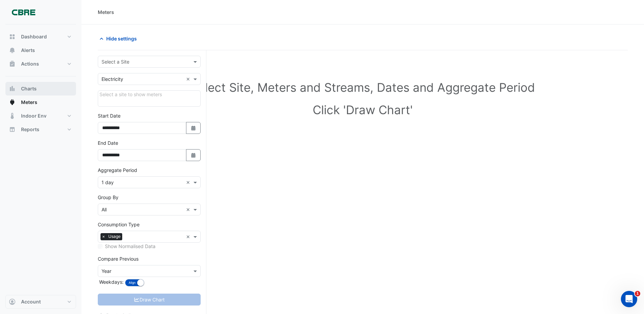 The image size is (644, 314). What do you see at coordinates (120, 38) in the screenshot?
I see `button: Hide settings` at bounding box center [120, 38].